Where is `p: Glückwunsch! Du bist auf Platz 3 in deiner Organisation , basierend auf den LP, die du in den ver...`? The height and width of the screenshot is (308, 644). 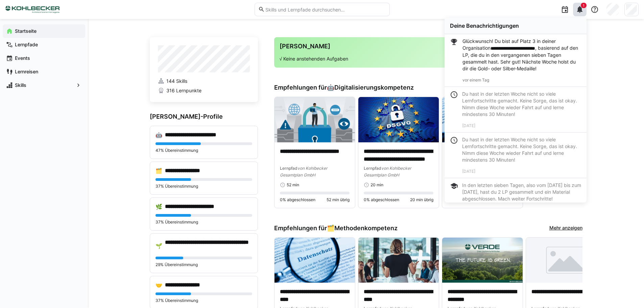 p: Glückwunsch! Du bist auf Platz 3 in deiner Organisation , basierend auf den LP, die du in den ver... is located at coordinates (522, 55).